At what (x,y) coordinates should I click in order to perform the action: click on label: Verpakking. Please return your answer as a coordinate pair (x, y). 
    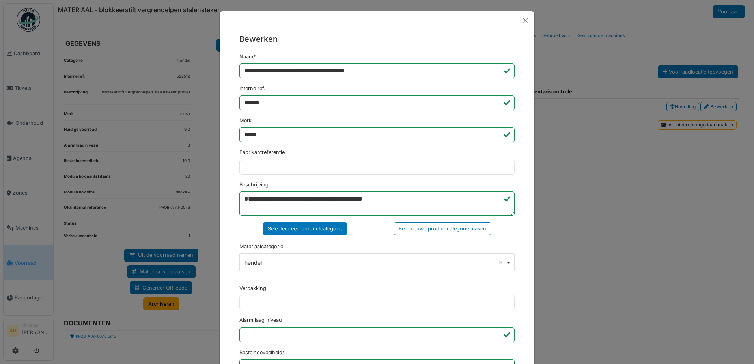
    Looking at the image, I should click on (253, 288).